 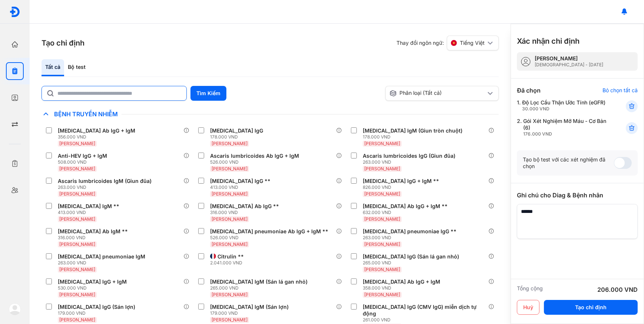 I want to click on div: Gói Xét Nghiệm Mỡ Máu - Cơ Bản (6), so click(x=566, y=127).